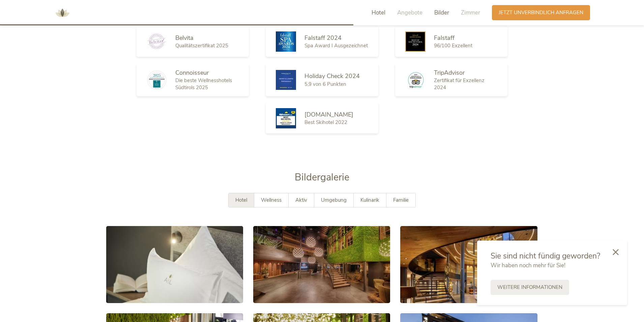 Image resolution: width=644 pixels, height=322 pixels. Describe the element at coordinates (541, 13) in the screenshot. I see `span: Jetzt unverbindlich anfragen` at that location.